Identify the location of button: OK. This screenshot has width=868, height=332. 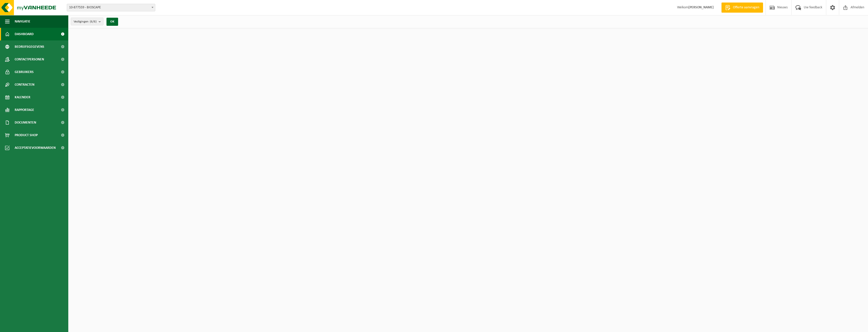
(112, 22).